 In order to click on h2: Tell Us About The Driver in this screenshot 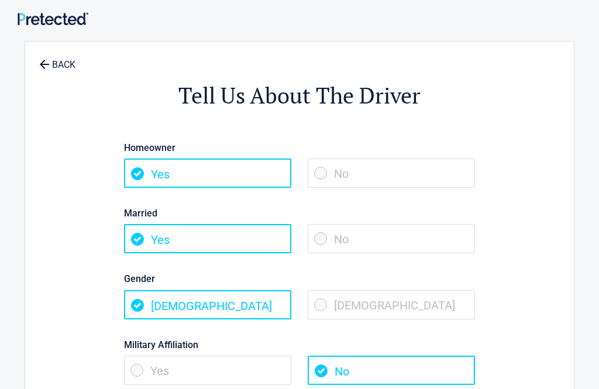, I will do `click(299, 95)`.